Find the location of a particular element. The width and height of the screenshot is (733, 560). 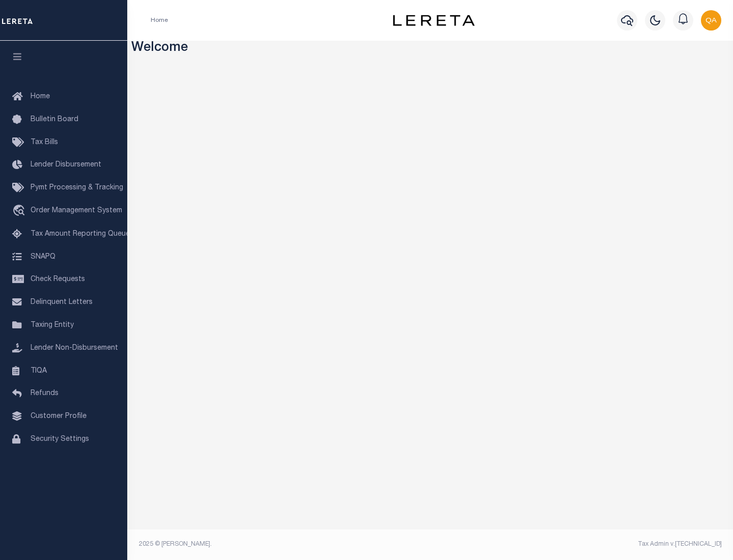

h3: Welcome is located at coordinates (430, 48).